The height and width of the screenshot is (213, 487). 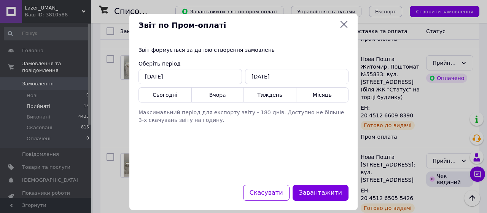 I want to click on button: Скасувати, so click(x=266, y=192).